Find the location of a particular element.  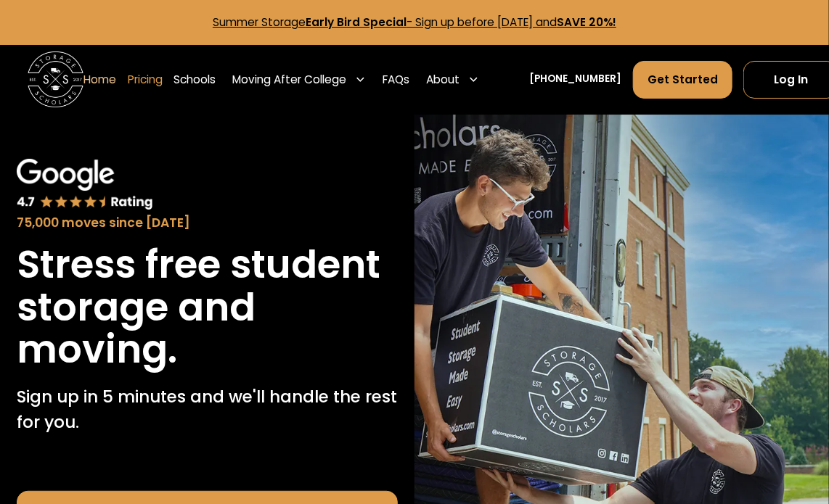

a: Home is located at coordinates (100, 80).